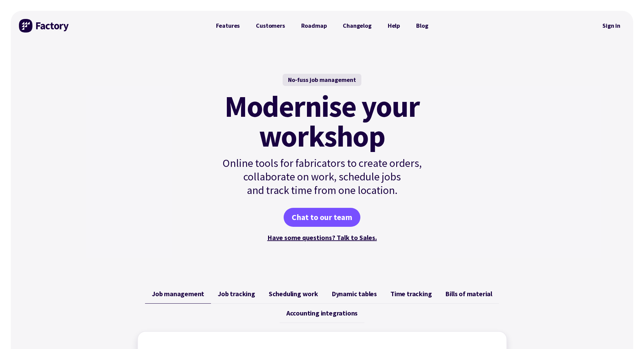 The width and height of the screenshot is (644, 349). I want to click on a: Features, so click(228, 25).